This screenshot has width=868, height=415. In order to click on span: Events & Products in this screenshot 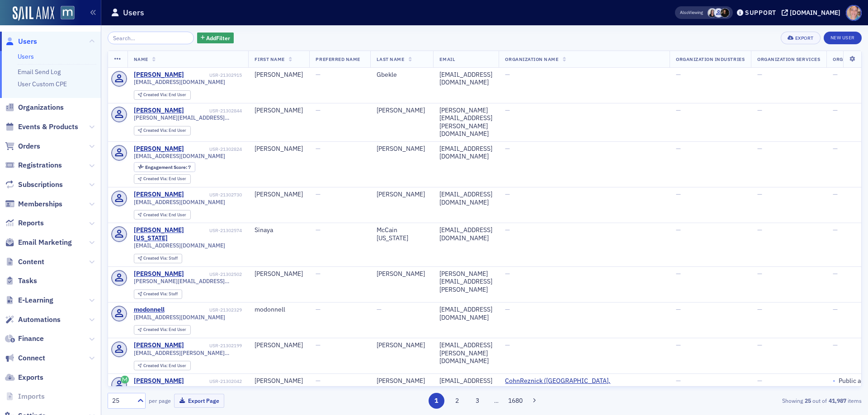, I will do `click(48, 127)`.